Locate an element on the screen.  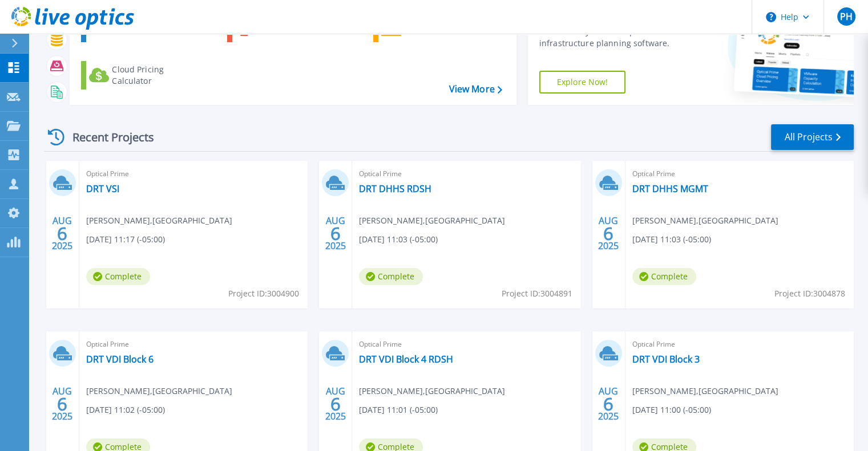
div: Cloud Pricing Calculator is located at coordinates (158, 75).